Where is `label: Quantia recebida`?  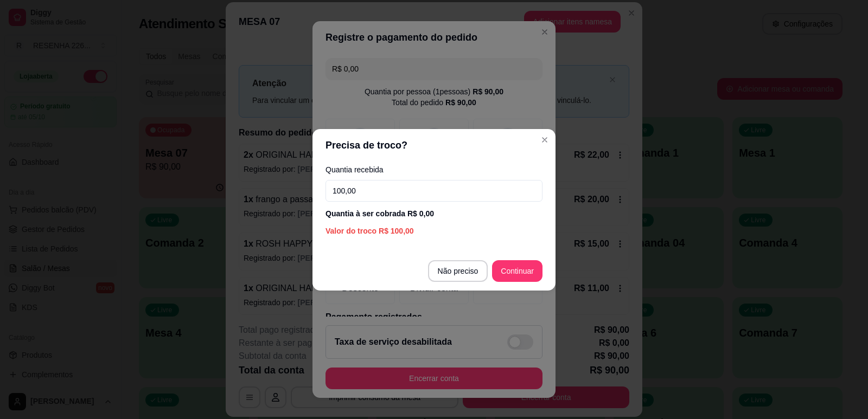 label: Quantia recebida is located at coordinates (434, 170).